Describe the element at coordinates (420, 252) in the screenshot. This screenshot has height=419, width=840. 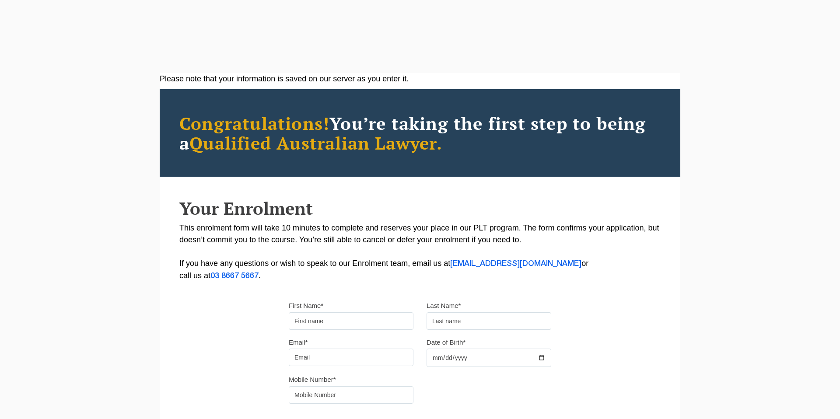
I see `p: This enrolment form will take 10 minutes to complete and reserves your place in our PLT program. ...` at that location.